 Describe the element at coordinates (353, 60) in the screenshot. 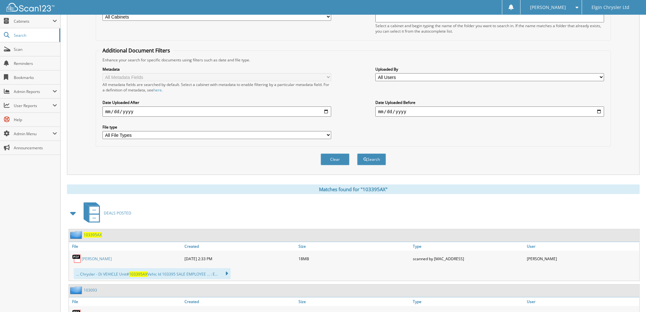

I see `div: Enhance your search for specific documents using filters such as date and file type.` at that location.